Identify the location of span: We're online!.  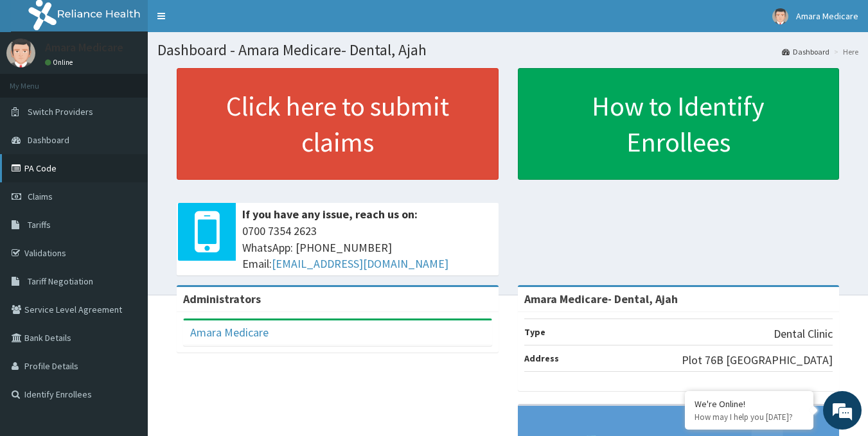
(126, 199).